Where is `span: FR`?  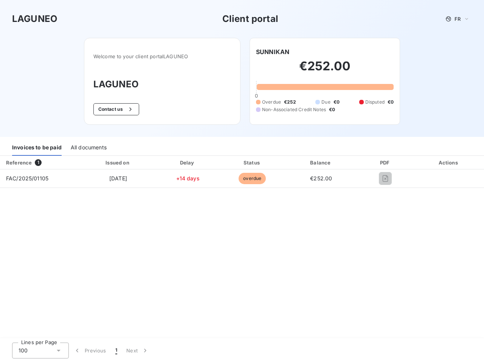
span: FR is located at coordinates (458, 19).